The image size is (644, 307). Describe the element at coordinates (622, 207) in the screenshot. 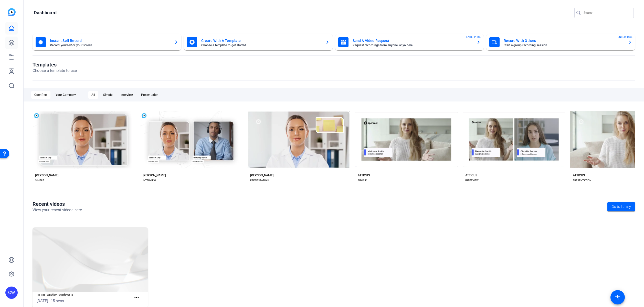

I see `a: Go to library` at that location.